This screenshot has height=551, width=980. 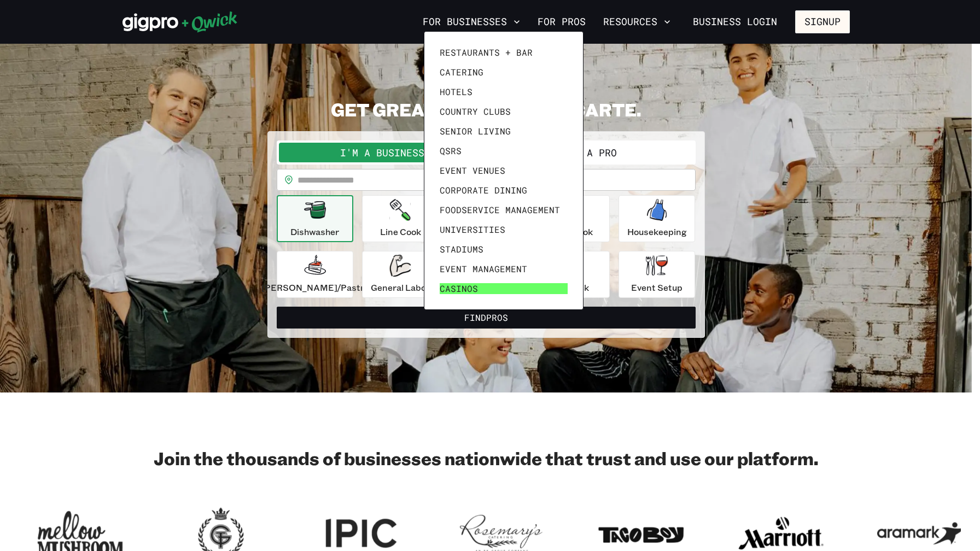 What do you see at coordinates (486, 52) in the screenshot?
I see `span: Restaurants + Bar` at bounding box center [486, 52].